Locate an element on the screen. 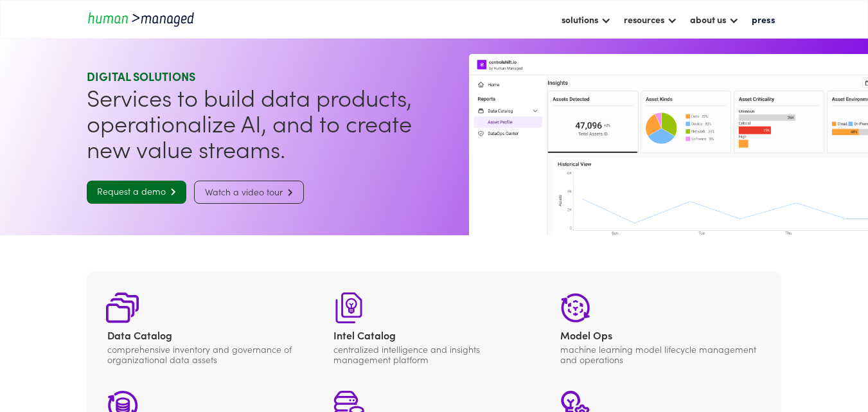  div: comprehensive inventory and governance of organizational data assets is located at coordinates (208, 355).